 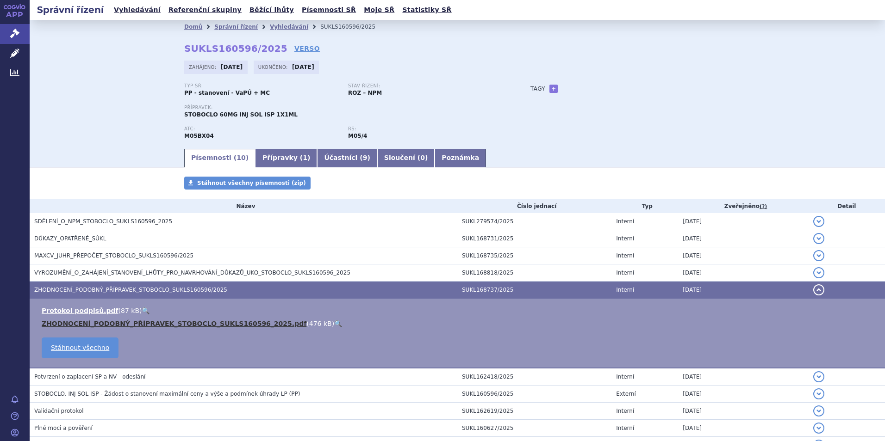 What do you see at coordinates (534, 239) in the screenshot?
I see `td: SUKL168731/2025` at bounding box center [534, 239].